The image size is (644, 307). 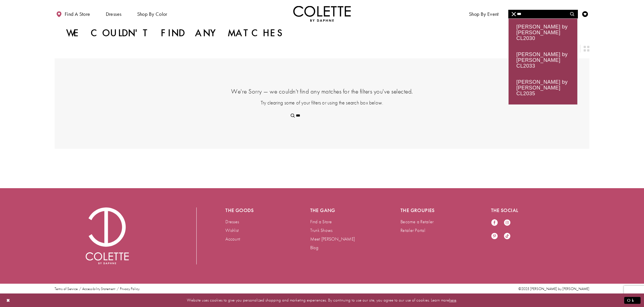 I want to click on div: Layout Controls, so click(x=322, y=48).